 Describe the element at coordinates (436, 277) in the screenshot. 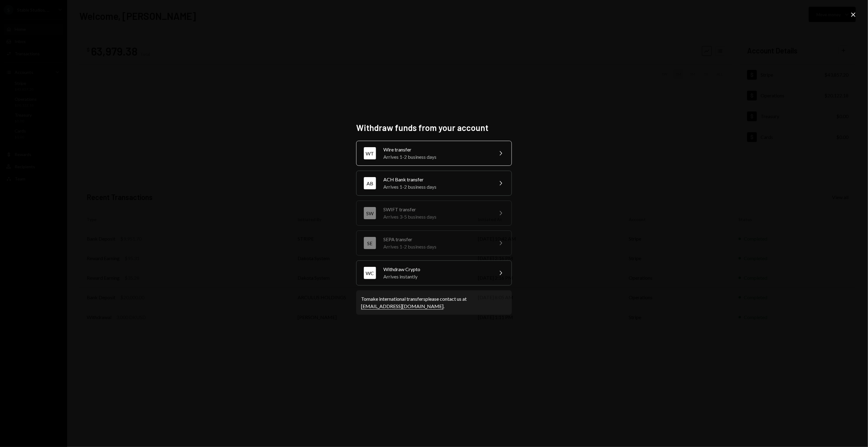

I see `div: Arrives instantly` at that location.